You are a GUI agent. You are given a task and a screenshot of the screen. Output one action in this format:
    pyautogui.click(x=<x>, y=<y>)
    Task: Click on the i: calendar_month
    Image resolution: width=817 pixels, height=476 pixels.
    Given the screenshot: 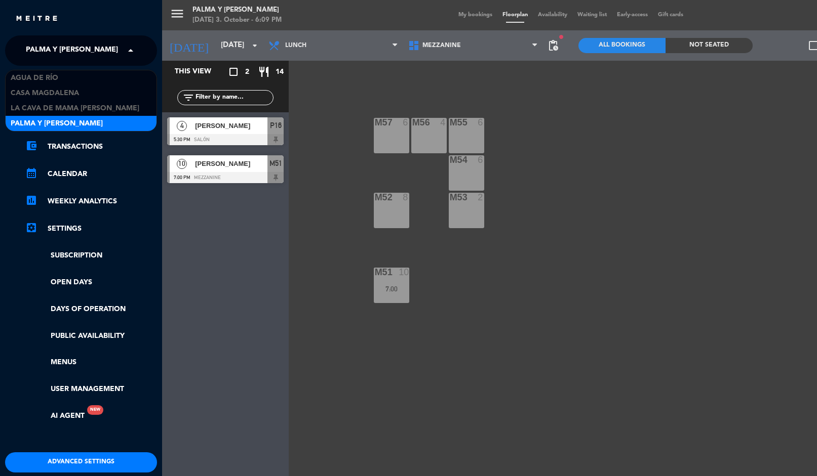 What is the action you would take?
    pyautogui.click(x=31, y=173)
    